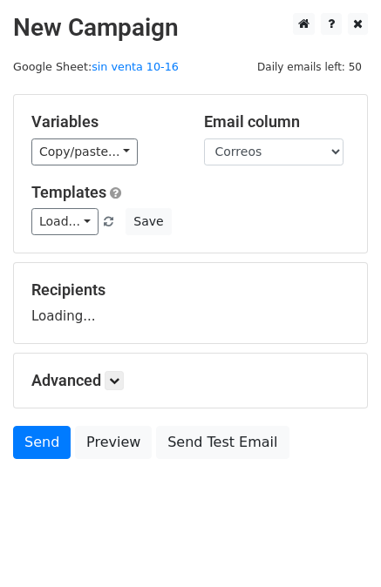  Describe the element at coordinates (113, 442) in the screenshot. I see `a: Preview` at that location.